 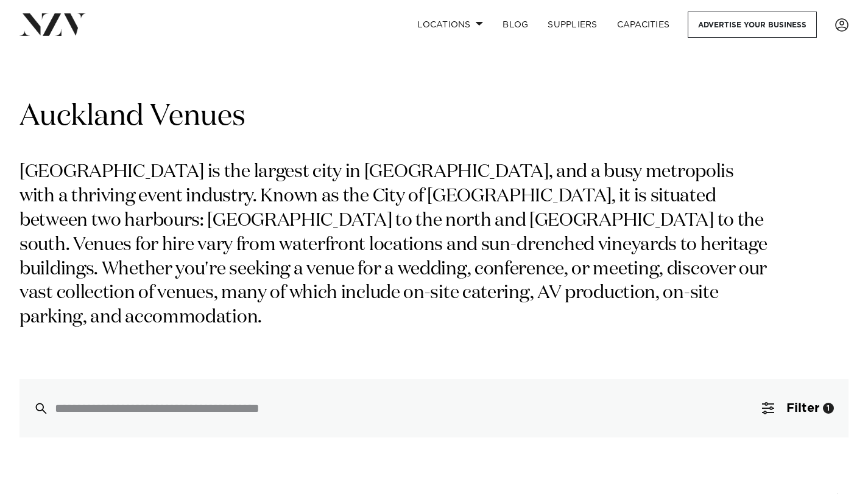 What do you see at coordinates (52, 24) in the screenshot?
I see `img: nzv-logo.png` at bounding box center [52, 24].